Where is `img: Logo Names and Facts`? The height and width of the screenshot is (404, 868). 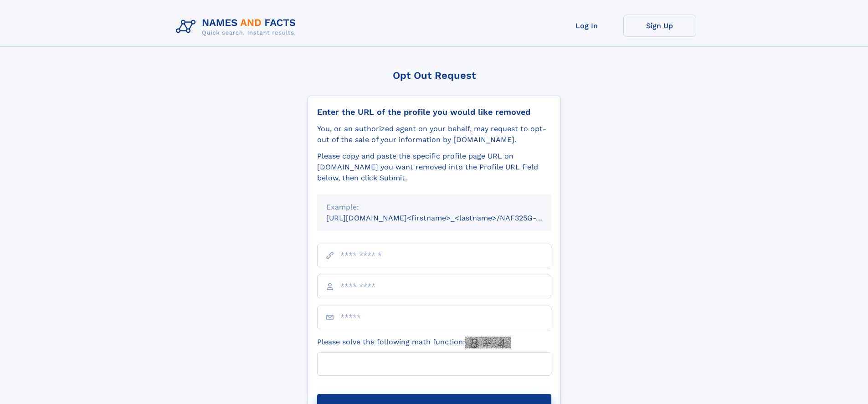 img: Logo Names and Facts is located at coordinates (238, 27).